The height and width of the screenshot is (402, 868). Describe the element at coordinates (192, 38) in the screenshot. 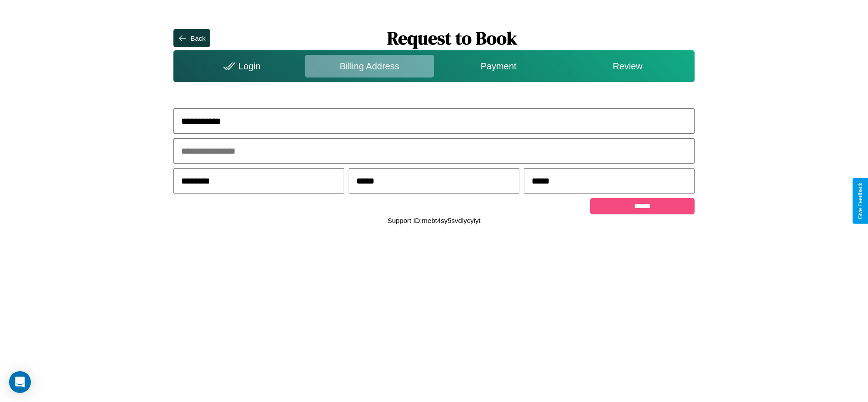

I see `button: Back` at that location.